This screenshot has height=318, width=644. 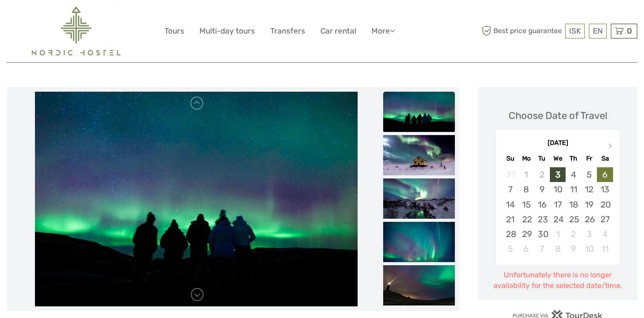 I want to click on div: Not available Sunday, August 31st, 2025, so click(x=510, y=175).